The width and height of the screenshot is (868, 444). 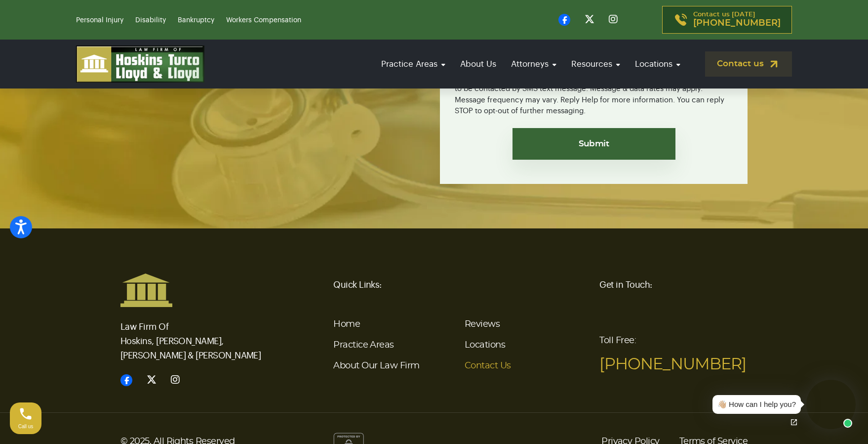 I want to click on a: About Our Law Firm, so click(x=376, y=365).